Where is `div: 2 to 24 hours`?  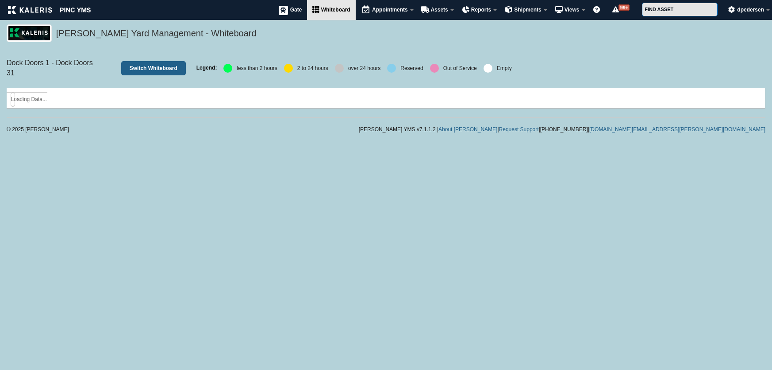
div: 2 to 24 hours is located at coordinates (313, 68).